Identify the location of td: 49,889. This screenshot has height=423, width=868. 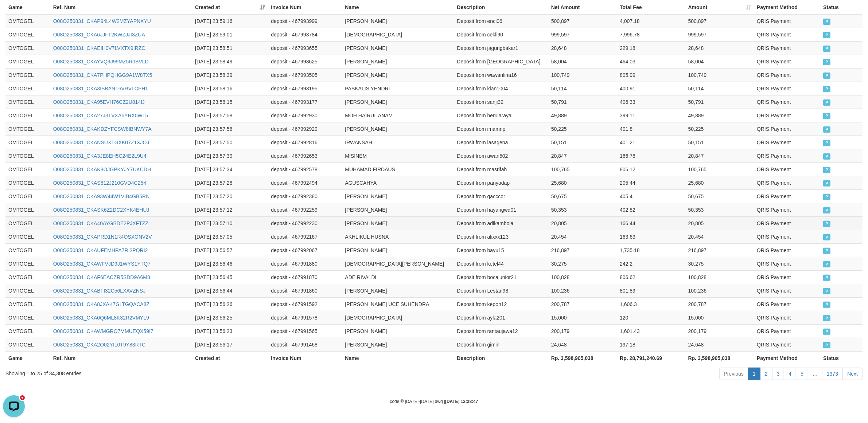
(720, 115).